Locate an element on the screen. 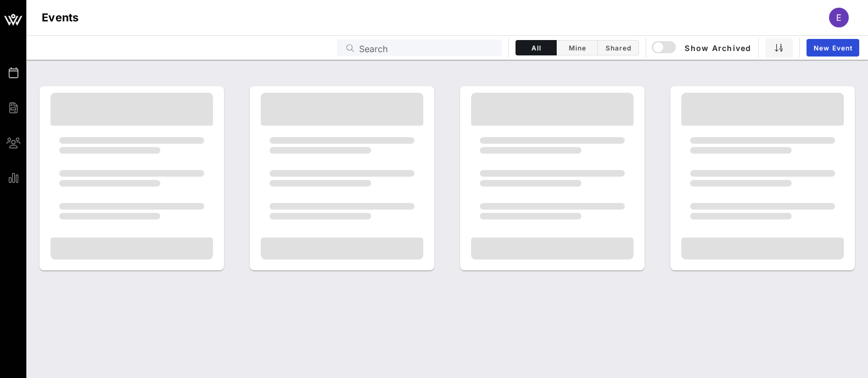 This screenshot has height=378, width=868. span: Mine is located at coordinates (577, 48).